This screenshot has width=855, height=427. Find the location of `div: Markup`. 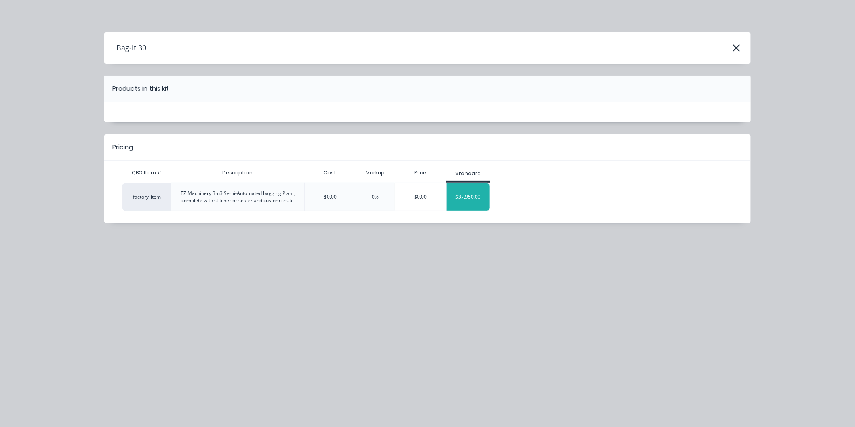

div: Markup is located at coordinates (375, 173).